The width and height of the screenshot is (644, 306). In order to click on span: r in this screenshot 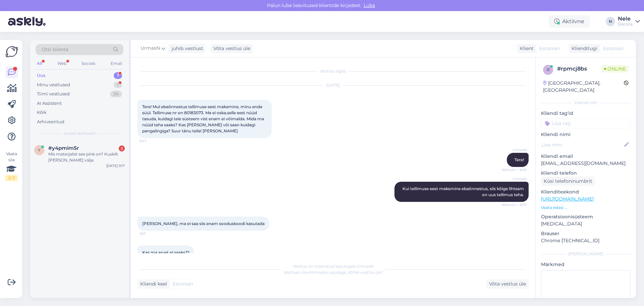, I will do `click(548, 69)`.